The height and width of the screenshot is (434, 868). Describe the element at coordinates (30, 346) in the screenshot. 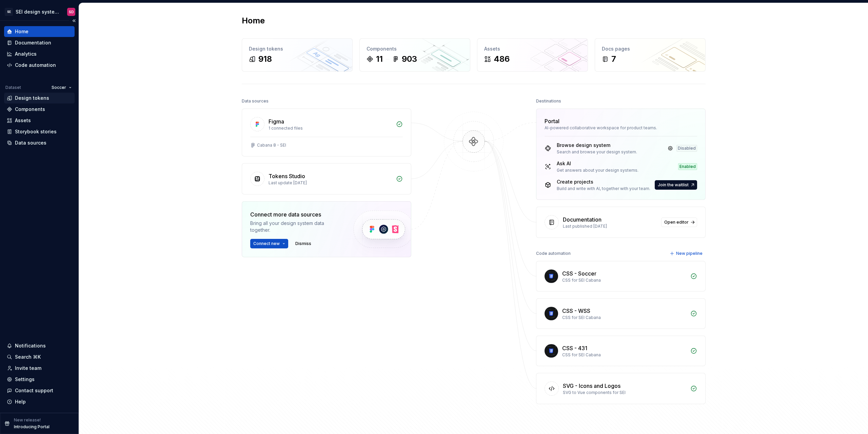

I see `div: Notifications` at that location.